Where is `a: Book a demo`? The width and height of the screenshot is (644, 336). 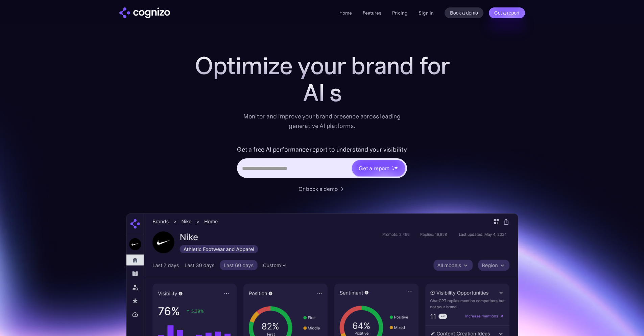 a: Book a demo is located at coordinates (464, 13).